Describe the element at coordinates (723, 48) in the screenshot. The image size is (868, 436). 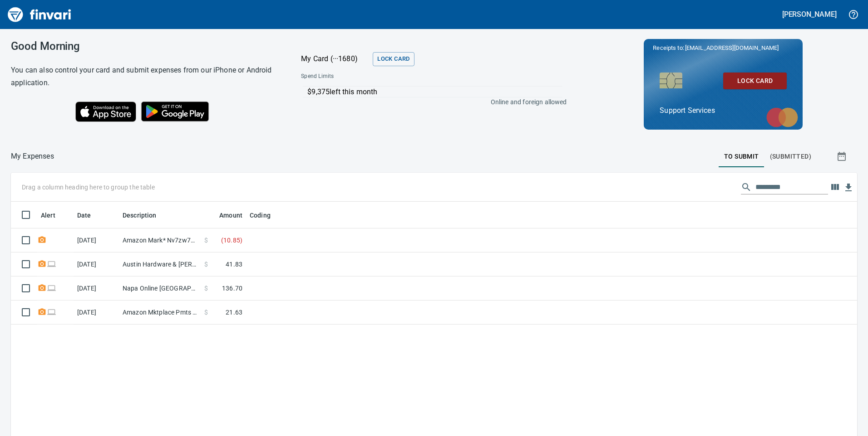
I see `p: Receipts to:` at that location.